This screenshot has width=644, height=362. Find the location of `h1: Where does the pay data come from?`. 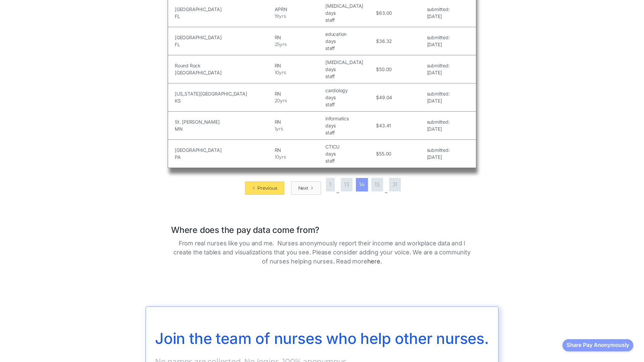

h1: Where does the pay data come from? is located at coordinates (322, 226).